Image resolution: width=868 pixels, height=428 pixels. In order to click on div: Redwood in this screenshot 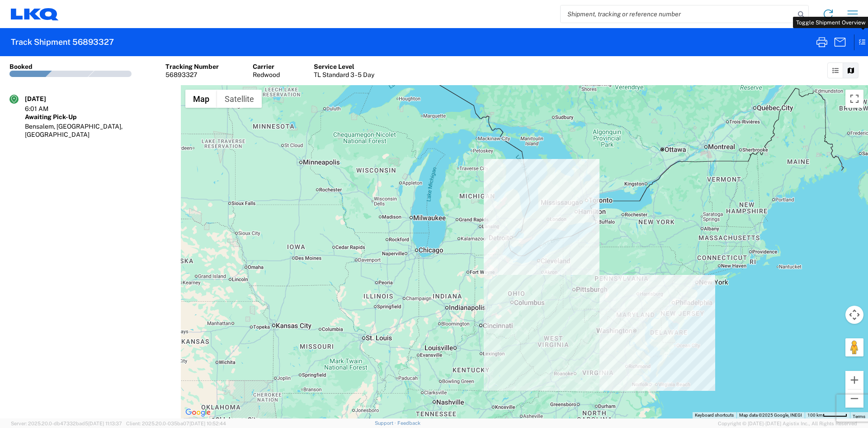, I will do `click(266, 75)`.